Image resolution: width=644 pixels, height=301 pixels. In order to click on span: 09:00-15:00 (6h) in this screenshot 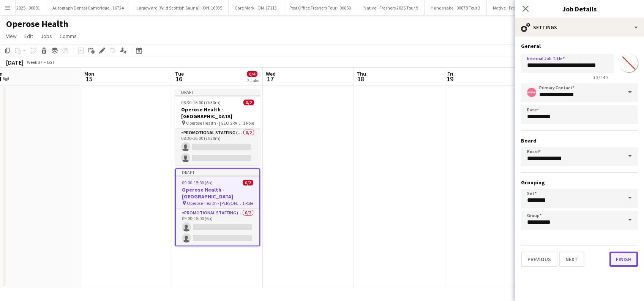, I will do `click(197, 182)`.